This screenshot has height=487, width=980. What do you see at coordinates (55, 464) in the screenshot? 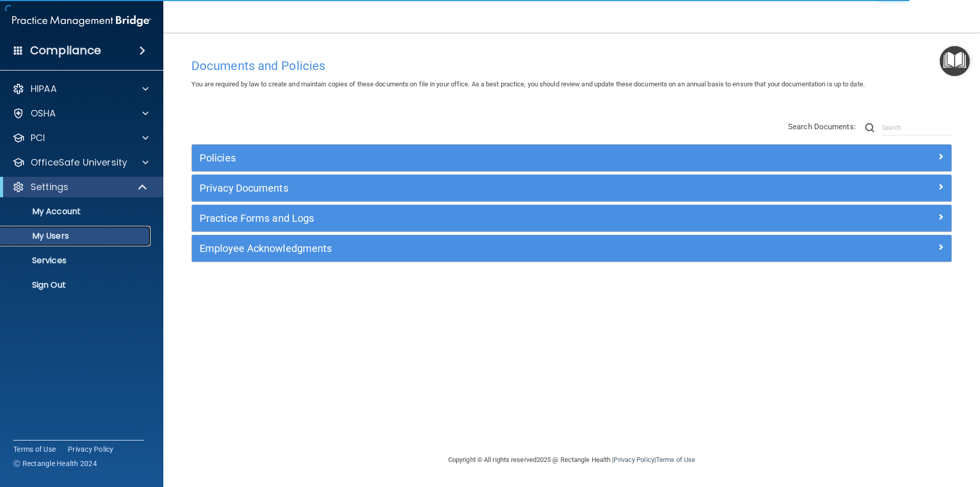
I see `span: Ⓒ Rectangle Health 2024` at bounding box center [55, 464].